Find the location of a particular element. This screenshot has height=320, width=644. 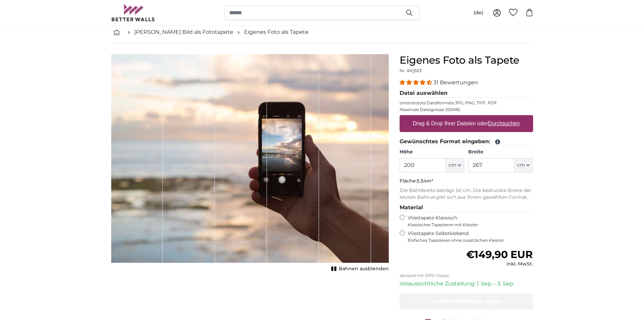

p: Voraussichtliche Zustellung: 1. Sep. - 3. Sep. is located at coordinates (467, 283).